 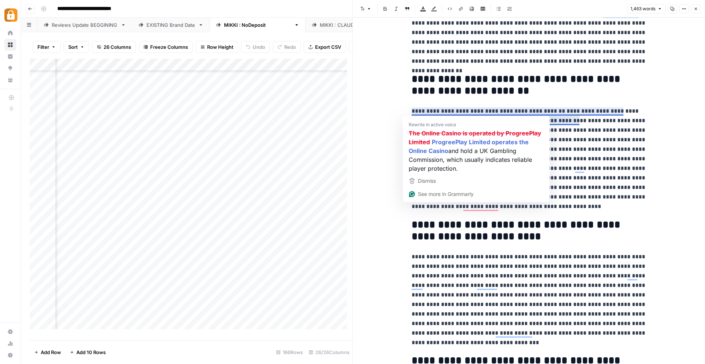 I want to click on span: Redo, so click(x=290, y=47).